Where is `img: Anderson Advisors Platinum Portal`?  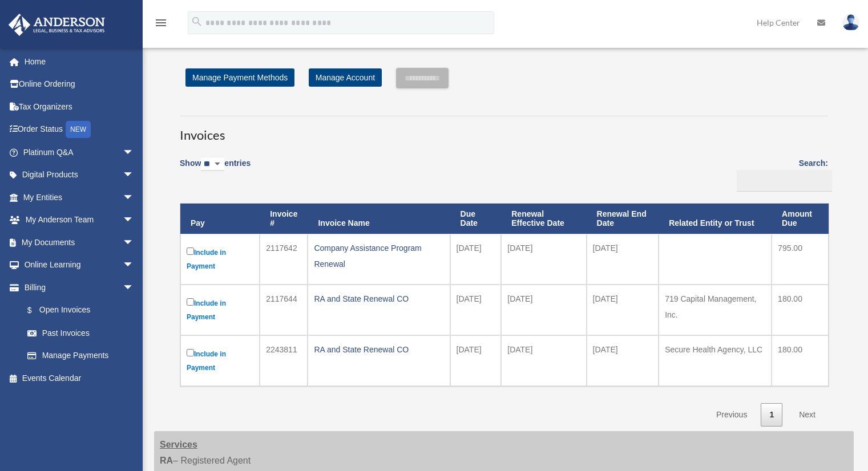
img: Anderson Advisors Platinum Portal is located at coordinates (57, 24).